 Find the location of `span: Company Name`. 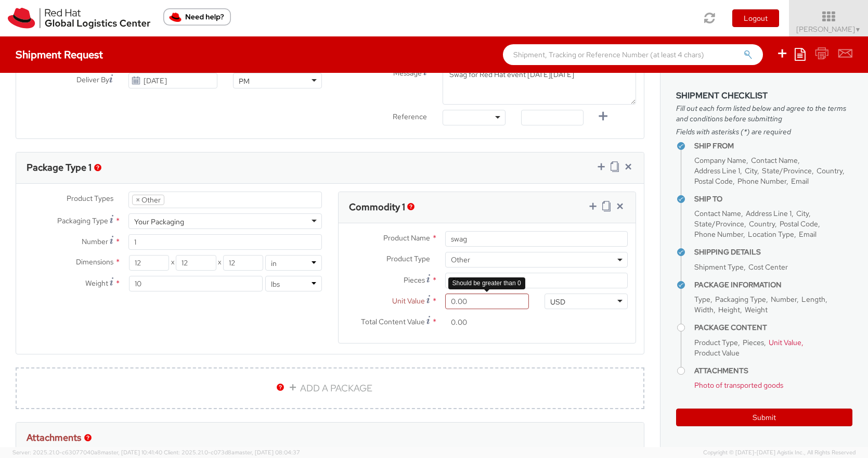

span: Company Name is located at coordinates (721, 161).